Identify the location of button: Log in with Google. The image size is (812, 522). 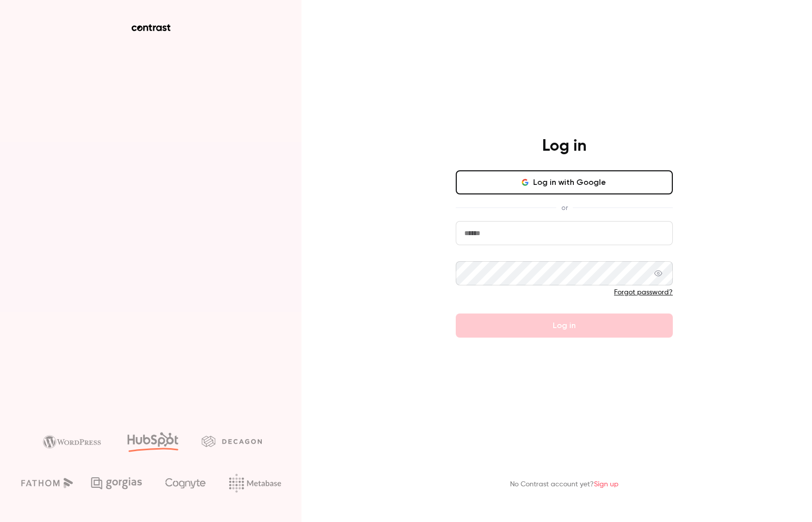
(565, 182).